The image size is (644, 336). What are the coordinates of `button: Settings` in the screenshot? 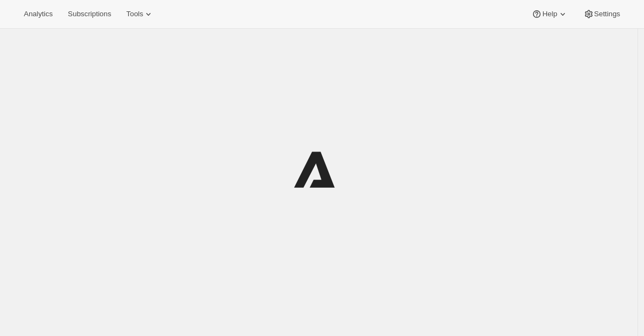 It's located at (602, 14).